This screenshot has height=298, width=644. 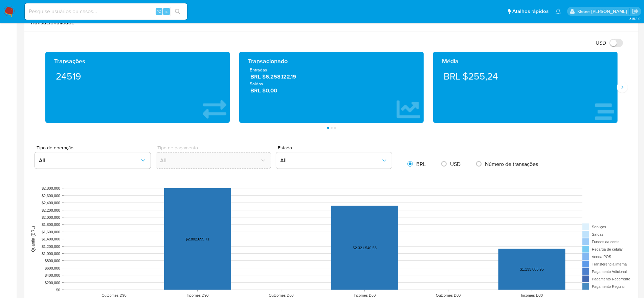 I want to click on a: Notificações, so click(x=558, y=11).